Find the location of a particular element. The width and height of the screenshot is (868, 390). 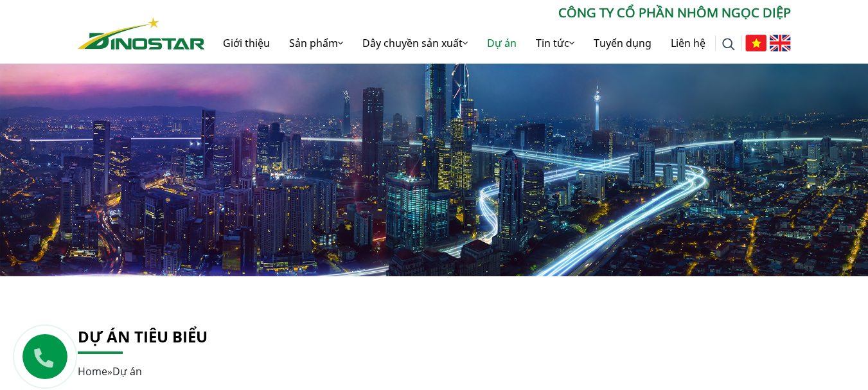

a: Tin tức is located at coordinates (555, 43).